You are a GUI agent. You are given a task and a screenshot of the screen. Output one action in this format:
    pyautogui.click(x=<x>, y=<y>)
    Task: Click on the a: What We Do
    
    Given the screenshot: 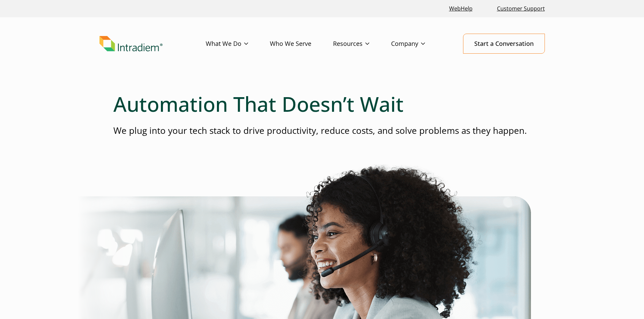 What is the action you would take?
    pyautogui.click(x=238, y=44)
    